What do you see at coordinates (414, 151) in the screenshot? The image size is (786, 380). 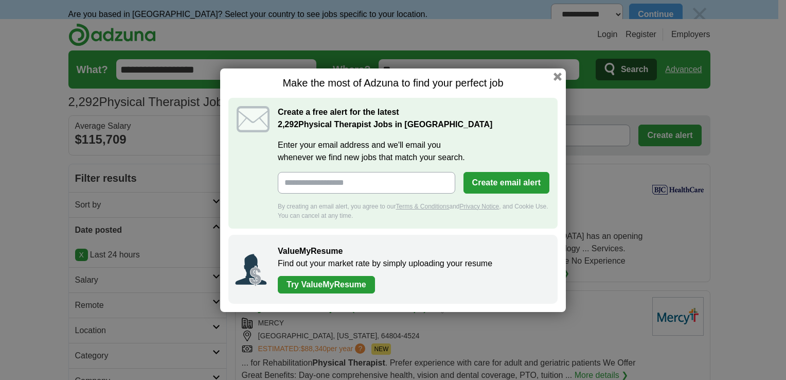 I see `label: Enter your email address and we'll email you whenever we find new jobs that match your search.` at bounding box center [414, 151].